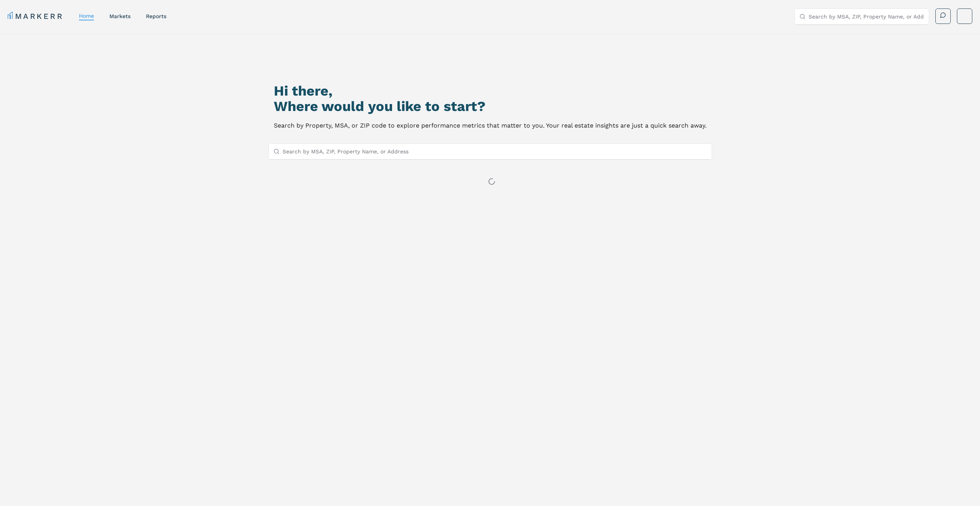 This screenshot has width=980, height=506. What do you see at coordinates (490, 126) in the screenshot?
I see `p: Search by Property, MSA, or ZIP code to explore performance metrics that matter to you. Your real...` at bounding box center [490, 126].